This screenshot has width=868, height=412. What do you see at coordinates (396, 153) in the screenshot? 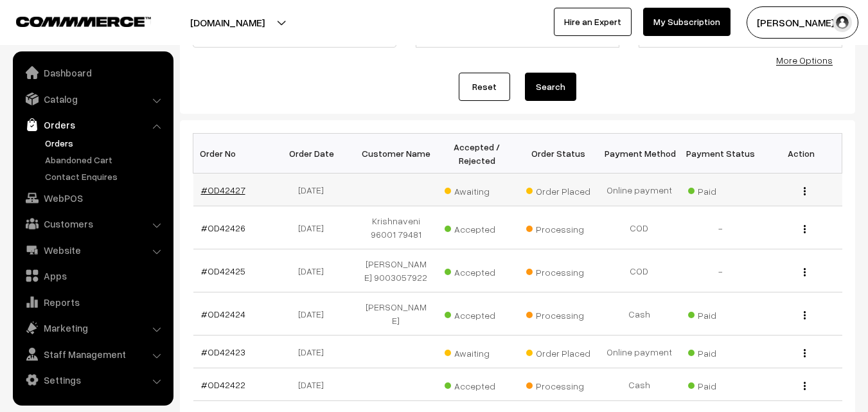
I see `th: Customer Name` at bounding box center [396, 153].